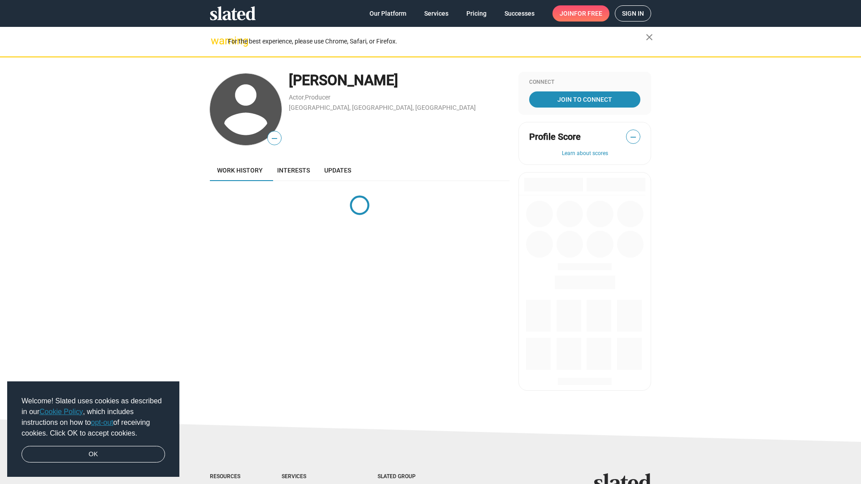  I want to click on div: Resources, so click(228, 477).